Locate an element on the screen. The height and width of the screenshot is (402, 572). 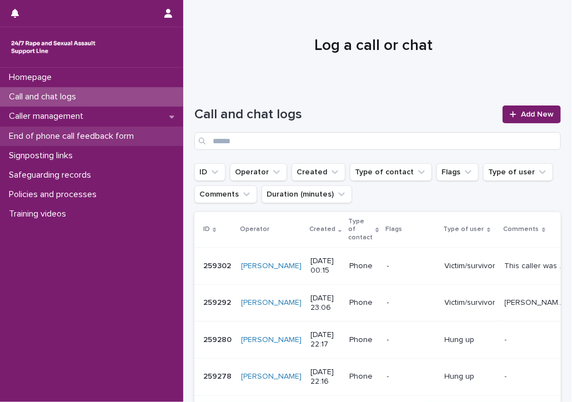
p: 259278 is located at coordinates (218, 375).